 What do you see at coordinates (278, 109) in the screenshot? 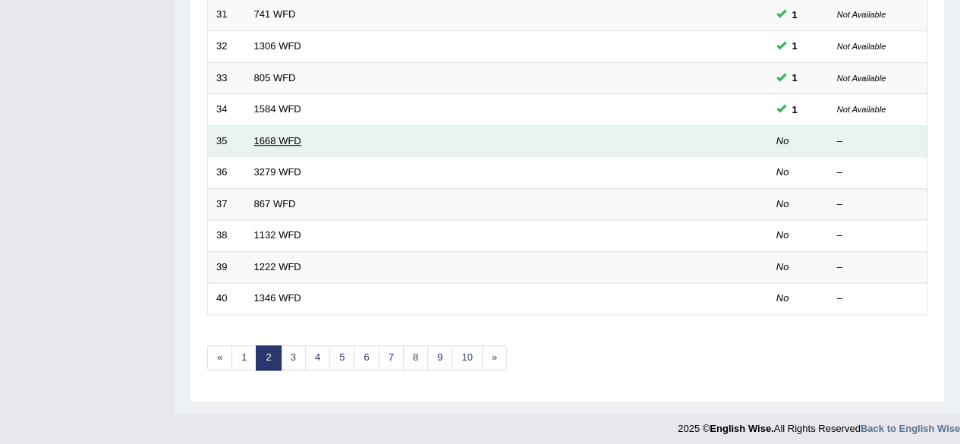
I see `a: 1584 WFD` at bounding box center [278, 109].